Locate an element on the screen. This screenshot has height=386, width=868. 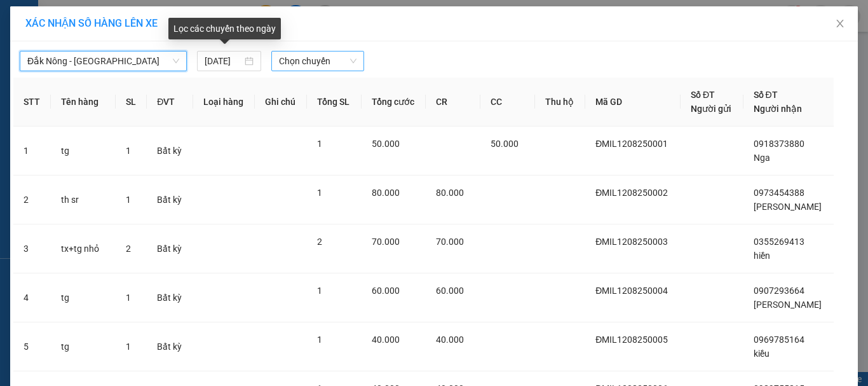
td: 2 is located at coordinates (32, 200).